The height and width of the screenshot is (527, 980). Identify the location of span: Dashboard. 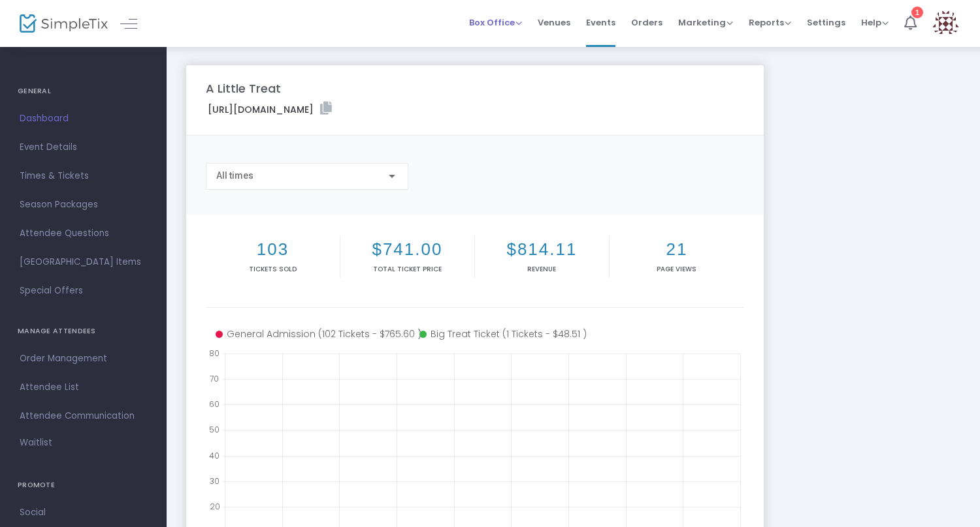
(83, 119).